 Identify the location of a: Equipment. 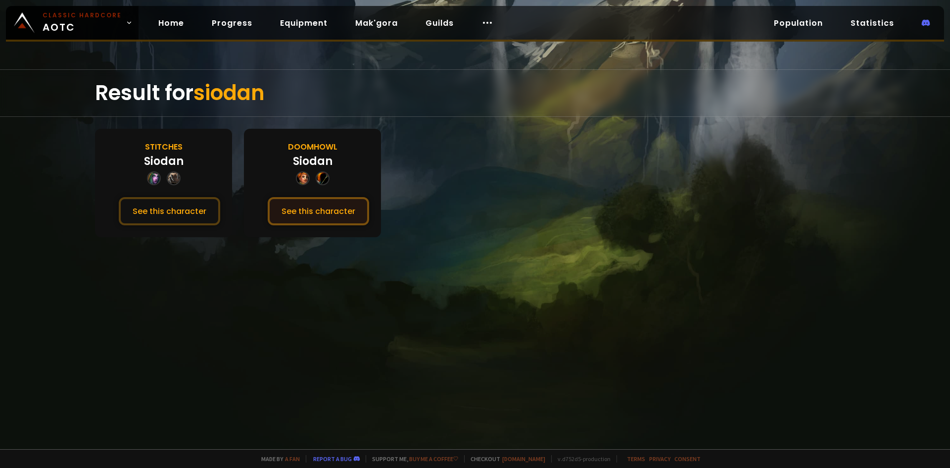
(304, 23).